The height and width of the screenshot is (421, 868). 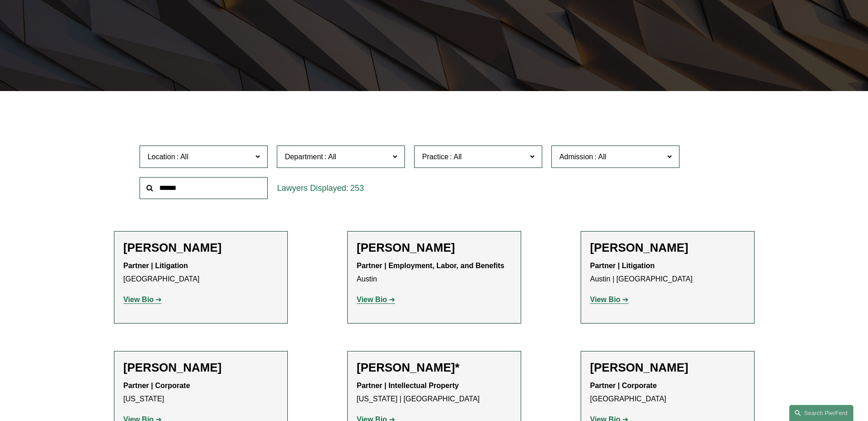 What do you see at coordinates (304, 157) in the screenshot?
I see `span: Department` at bounding box center [304, 157].